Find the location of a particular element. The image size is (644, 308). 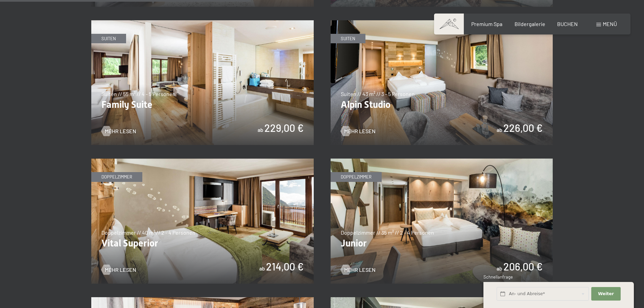

span: BUCHEN is located at coordinates (567, 24).